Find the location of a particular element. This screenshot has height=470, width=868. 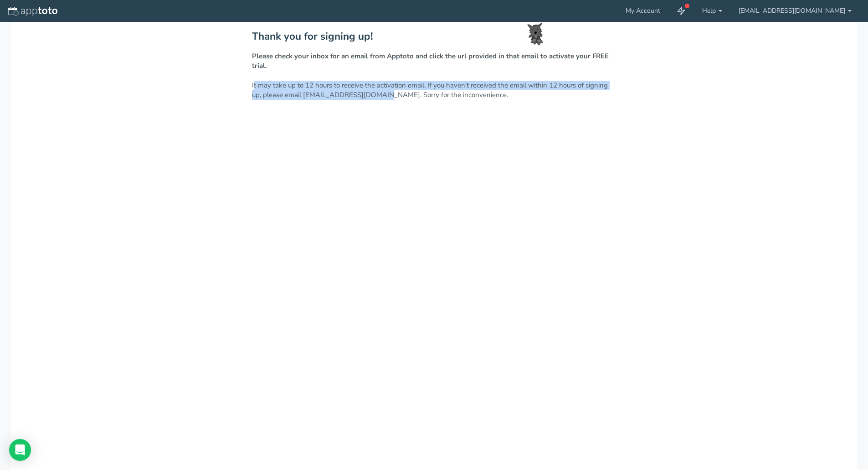

div: Open Intercom Messenger is located at coordinates (20, 450).